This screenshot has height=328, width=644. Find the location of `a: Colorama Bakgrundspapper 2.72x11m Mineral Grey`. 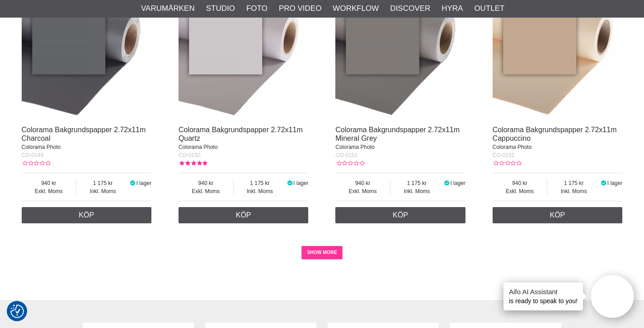

a: Colorama Bakgrundspapper 2.72x11m Mineral Grey is located at coordinates (397, 134).